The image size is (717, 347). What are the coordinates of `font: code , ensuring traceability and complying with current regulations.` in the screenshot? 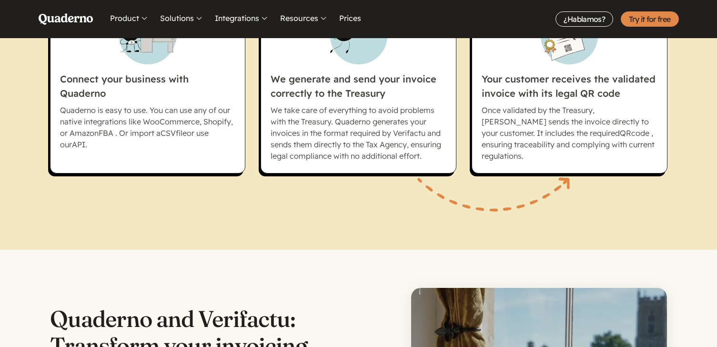 It's located at (568, 144).